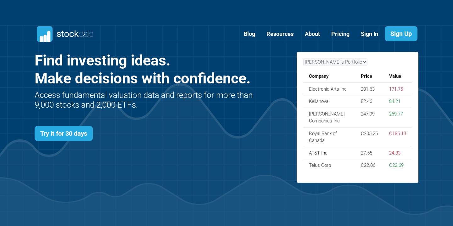  Describe the element at coordinates (340, 34) in the screenshot. I see `a: Pricing` at that location.